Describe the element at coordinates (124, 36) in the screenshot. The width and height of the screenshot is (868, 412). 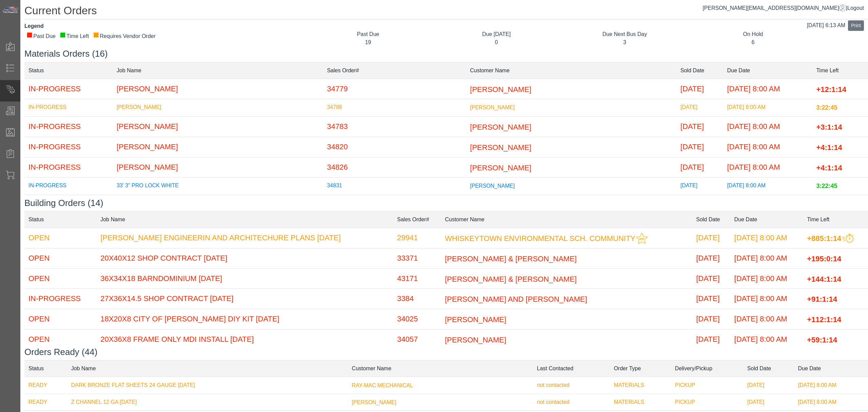
I see `div: Requires Vendor Order` at that location.